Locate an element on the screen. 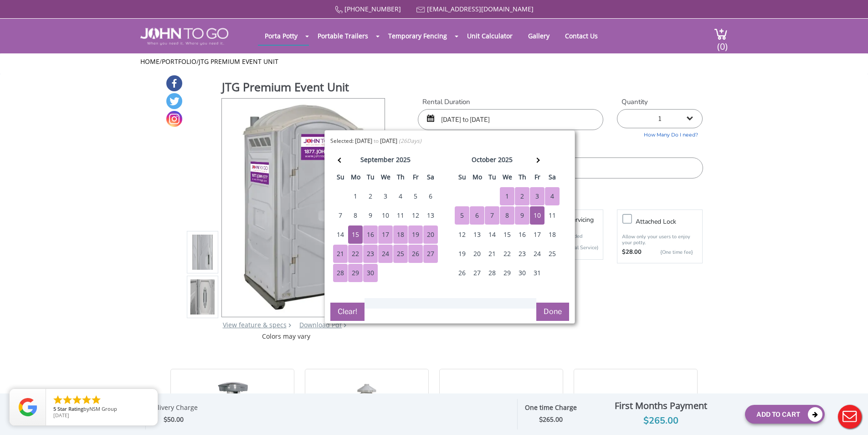 The image size is (868, 435). th: su is located at coordinates (462, 178).